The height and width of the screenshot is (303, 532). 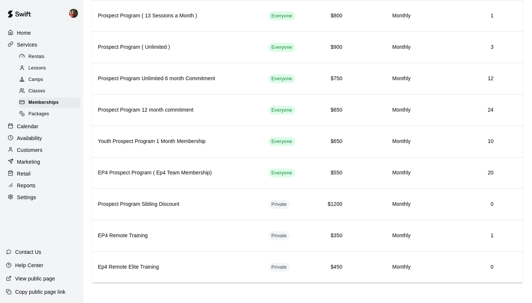 What do you see at coordinates (37, 91) in the screenshot?
I see `span: Classes` at bounding box center [37, 91].